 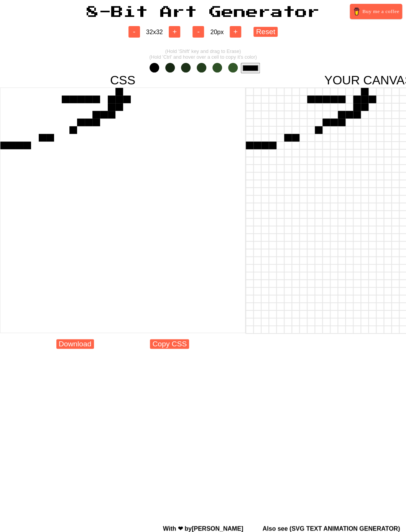 I want to click on a: SVG TEXT ANIMATION GENERATOR, so click(x=345, y=528).